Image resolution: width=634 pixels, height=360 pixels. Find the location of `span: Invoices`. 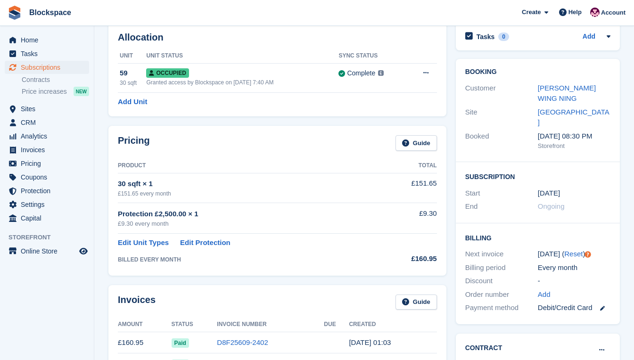

span: Invoices is located at coordinates (49, 150).